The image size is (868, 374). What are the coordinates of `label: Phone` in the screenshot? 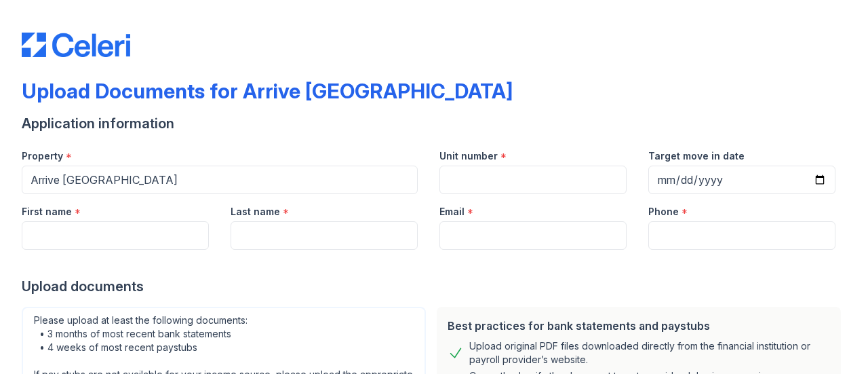 It's located at (663, 212).